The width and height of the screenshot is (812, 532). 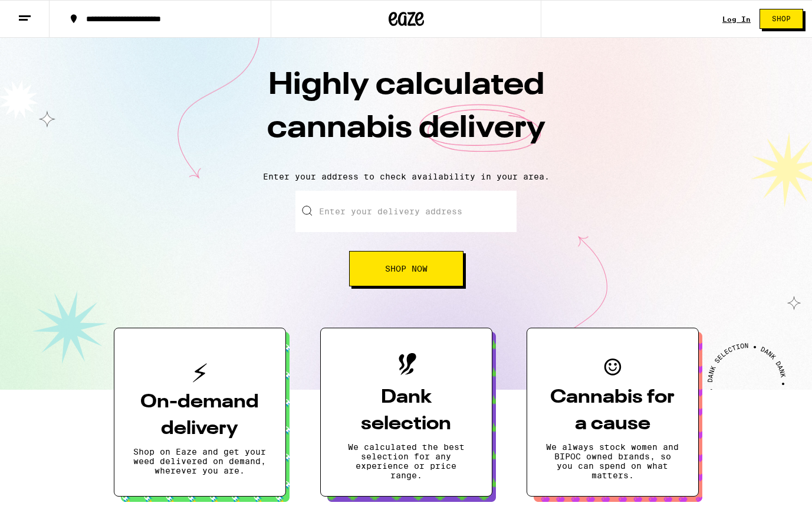 I want to click on h3: On-demand delivery, so click(x=200, y=416).